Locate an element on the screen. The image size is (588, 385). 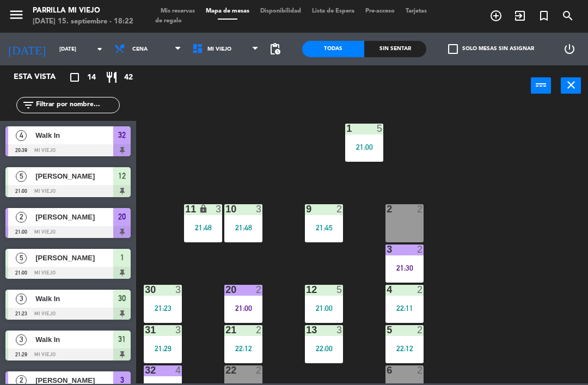
i: menu is located at coordinates (16, 15).